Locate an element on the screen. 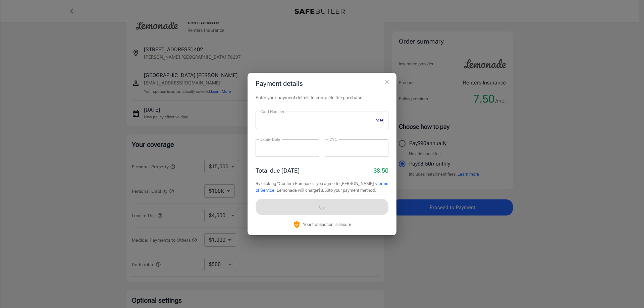 The width and height of the screenshot is (644, 308). label: CVC is located at coordinates (334, 139).